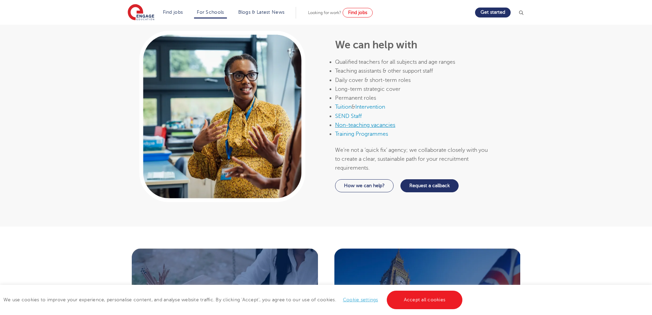  I want to click on li: Qualified teachers for all subjects and age ranges, so click(411, 62).